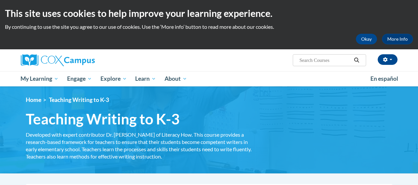 This screenshot has height=185, width=418. I want to click on button: Okay, so click(366, 39).